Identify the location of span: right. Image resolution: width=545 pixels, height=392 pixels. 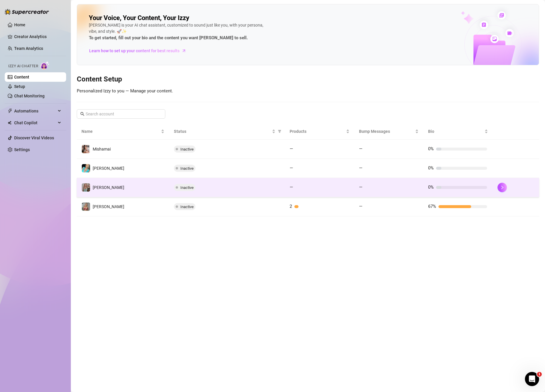
(502, 187).